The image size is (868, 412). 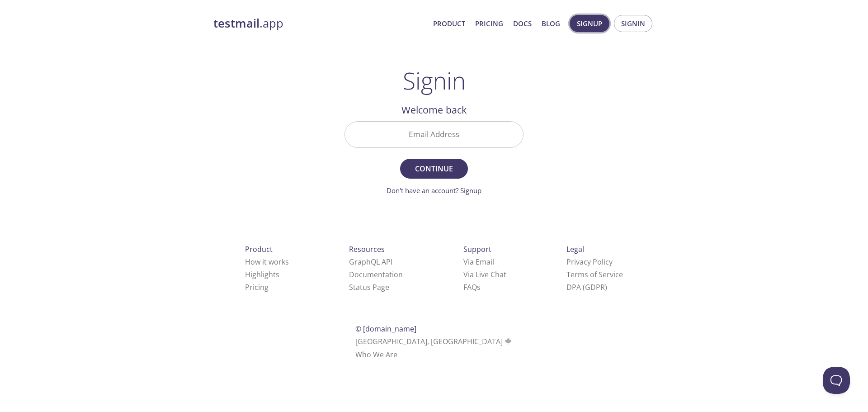 What do you see at coordinates (434, 169) in the screenshot?
I see `button: Continue` at bounding box center [434, 169].